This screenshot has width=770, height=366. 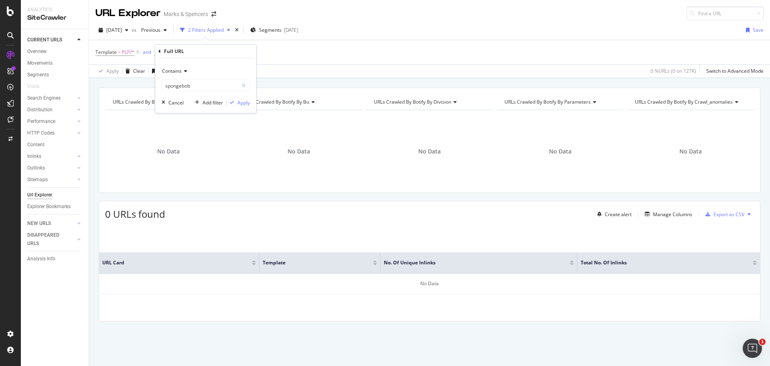 What do you see at coordinates (176, 262) in the screenshot?
I see `span: URL Card` at bounding box center [176, 262].